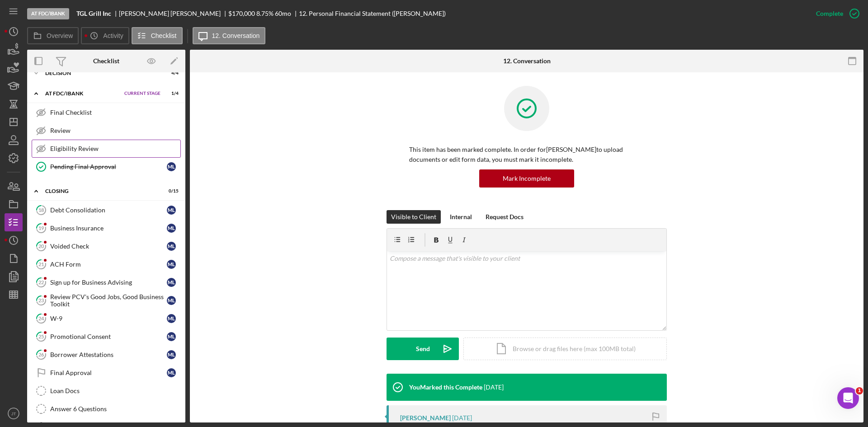 The height and width of the screenshot is (427, 868). What do you see at coordinates (41, 354) in the screenshot?
I see `tspan: 26` at bounding box center [41, 354].